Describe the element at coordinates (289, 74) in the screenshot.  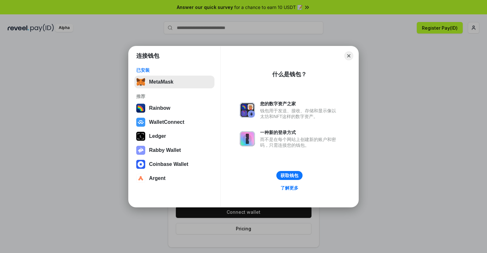
I see `div: 什么是钱包？` at that location.